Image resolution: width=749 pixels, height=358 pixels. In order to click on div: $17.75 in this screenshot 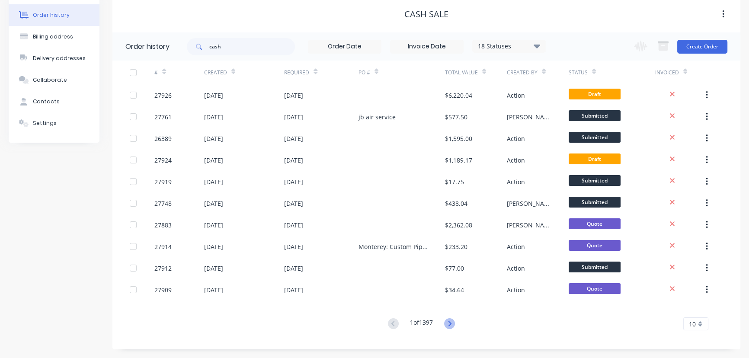, I will do `click(454, 182)`.